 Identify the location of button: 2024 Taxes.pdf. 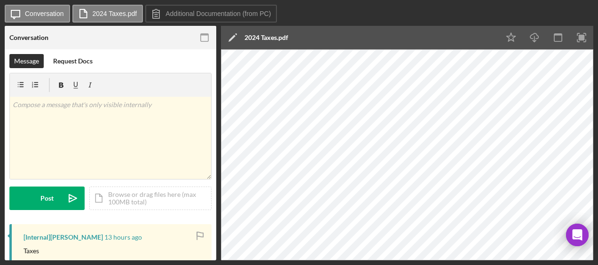
(108, 14).